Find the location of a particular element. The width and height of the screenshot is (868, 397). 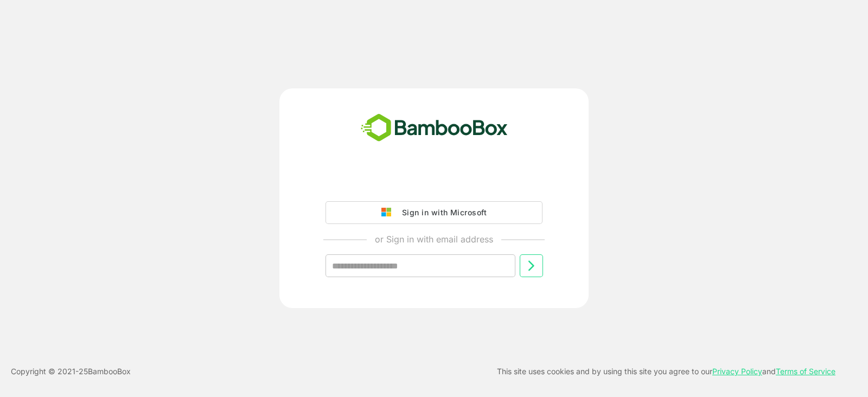

div: Sign in with Microsoft is located at coordinates (442, 213).